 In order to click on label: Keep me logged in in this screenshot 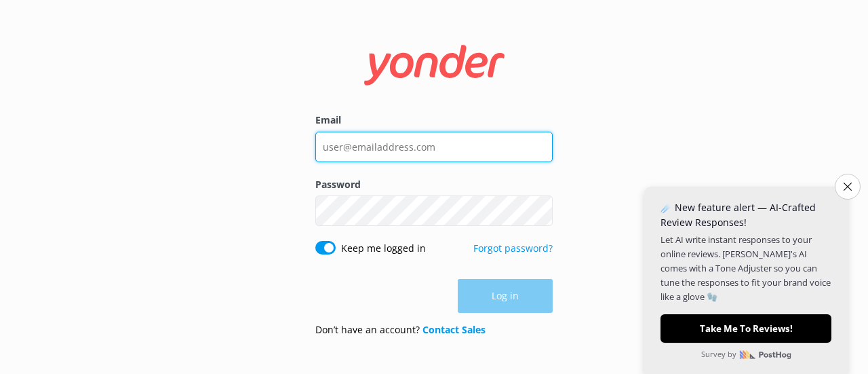, I will do `click(383, 248)`.